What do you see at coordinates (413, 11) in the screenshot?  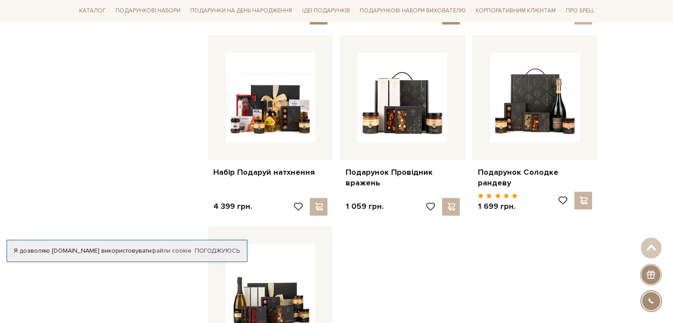 I see `a: Подарункові набори вихователю` at bounding box center [413, 11].